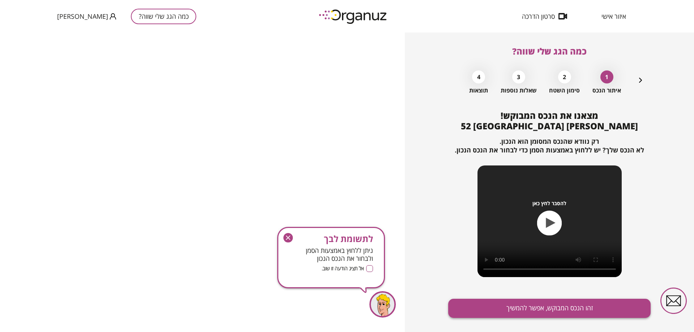  Describe the element at coordinates (331, 255) in the screenshot. I see `span: ניתן ללחוץ באמצעות הסמן ולבחור את הנכס הנכון` at that location.